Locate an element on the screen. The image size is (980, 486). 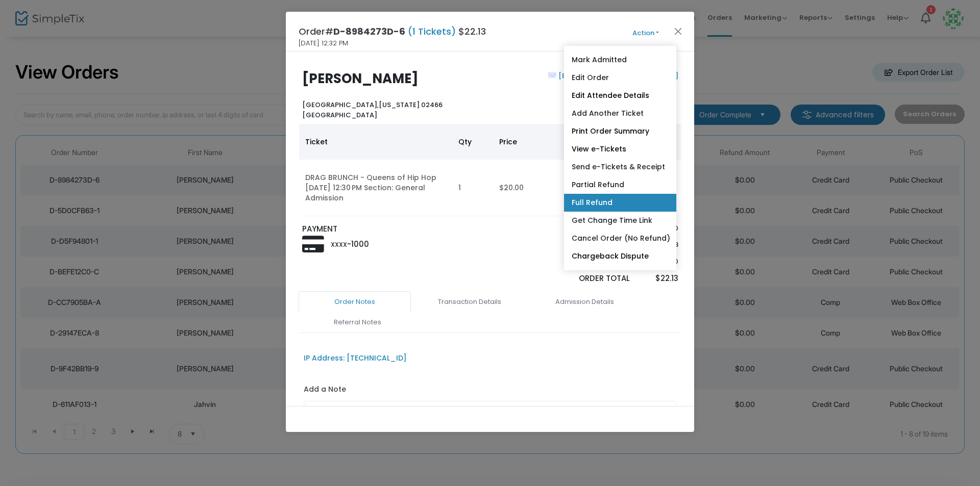
p: Tax Total is located at coordinates (587, 262).